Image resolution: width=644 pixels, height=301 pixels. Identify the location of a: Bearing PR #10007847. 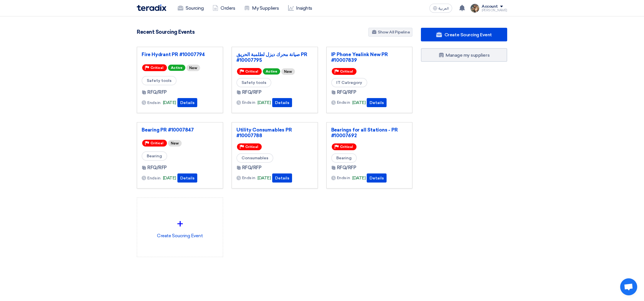
(180, 130).